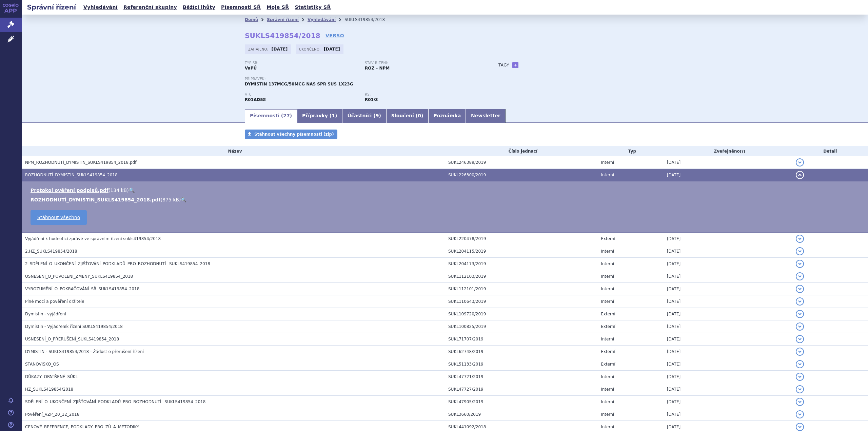 This screenshot has width=868, height=431. I want to click on th: Detail, so click(830, 151).